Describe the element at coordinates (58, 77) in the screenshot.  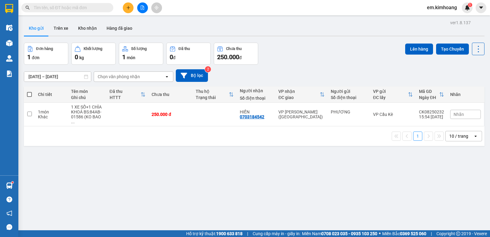
I see `input: Select a date range.` at that location.